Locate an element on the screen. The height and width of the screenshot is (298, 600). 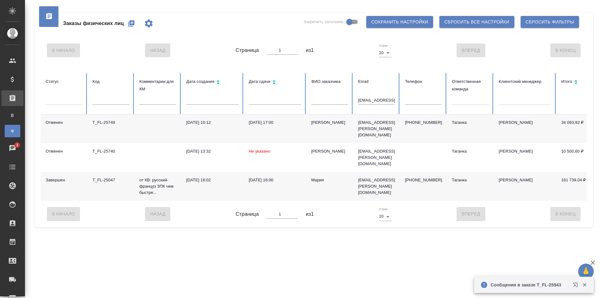
a: В is located at coordinates (12, 115).